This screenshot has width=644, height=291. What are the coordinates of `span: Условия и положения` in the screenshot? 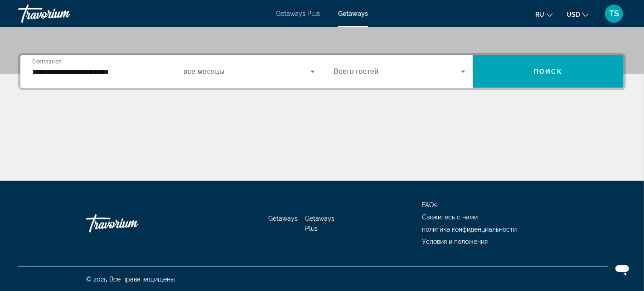 It's located at (455, 242).